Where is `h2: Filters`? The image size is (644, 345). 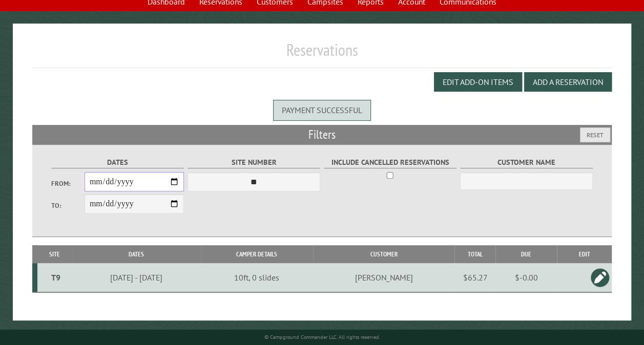
h2: Filters is located at coordinates (321, 134).